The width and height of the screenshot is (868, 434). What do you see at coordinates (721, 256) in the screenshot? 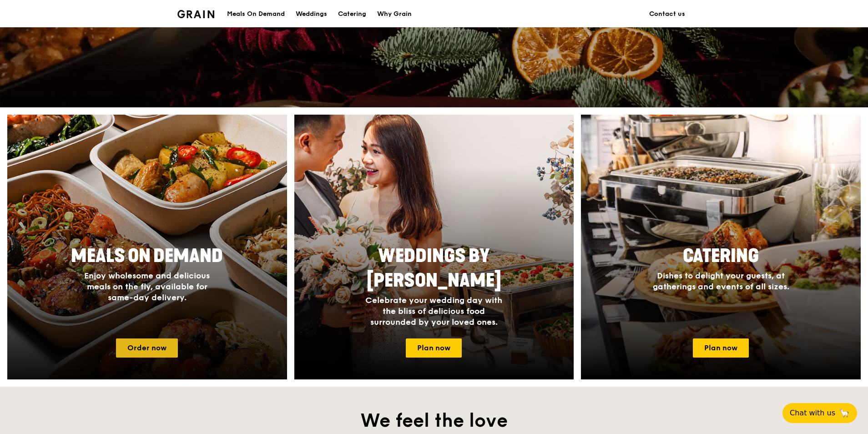
I see `span: Catering` at bounding box center [721, 256].